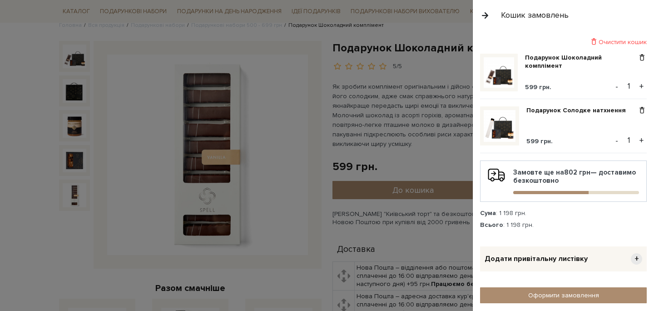 The width and height of the screenshot is (654, 311). Describe the element at coordinates (563, 181) in the screenshot. I see `div: Замовте ще на — доставимо безкоштовно` at that location.